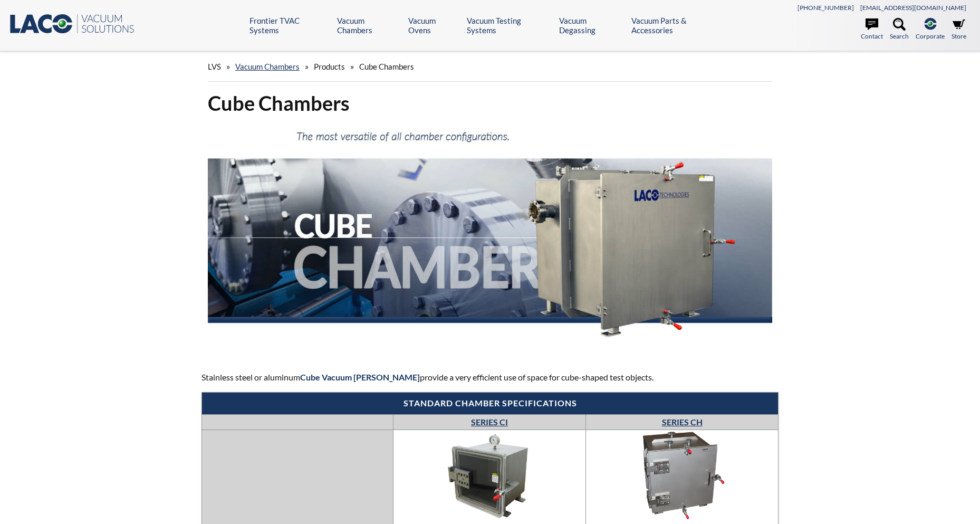 The width and height of the screenshot is (980, 524). What do you see at coordinates (682, 476) in the screenshot?
I see `img: Series CH Cube Chamber image` at bounding box center [682, 476].